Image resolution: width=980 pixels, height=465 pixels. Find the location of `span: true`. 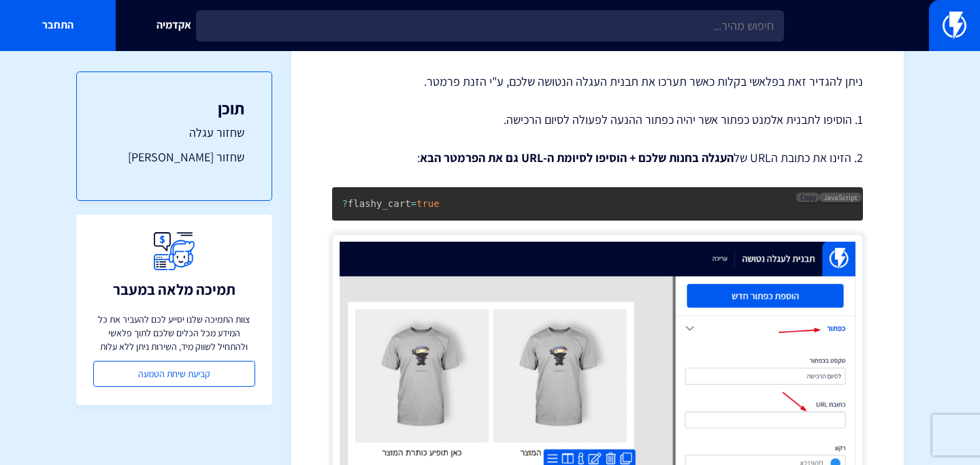

span: true is located at coordinates (428, 203).